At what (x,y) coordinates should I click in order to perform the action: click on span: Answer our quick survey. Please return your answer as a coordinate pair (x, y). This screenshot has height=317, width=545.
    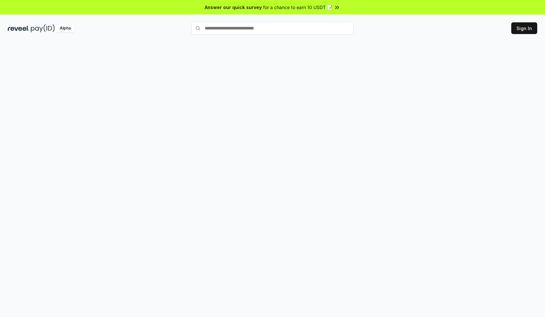
    Looking at the image, I should click on (233, 7).